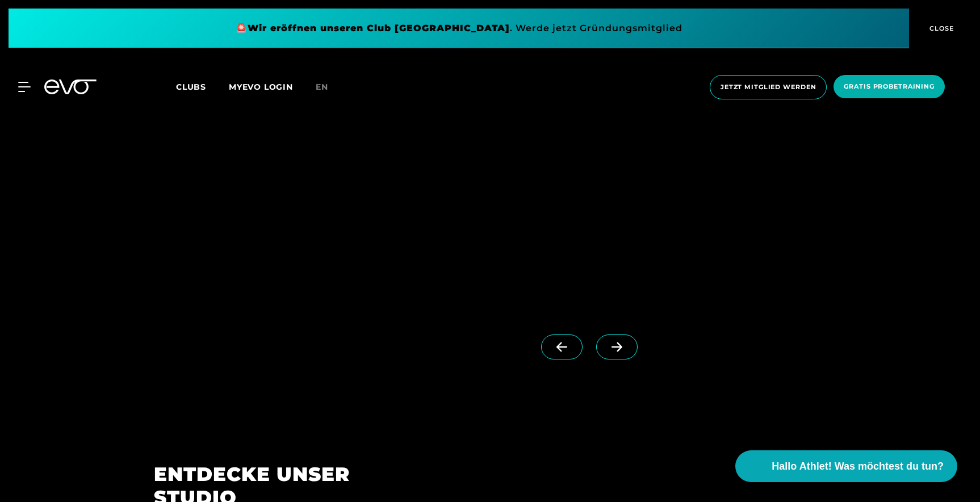 This screenshot has width=980, height=502. I want to click on a: MYEVO LOGIN, so click(261, 87).